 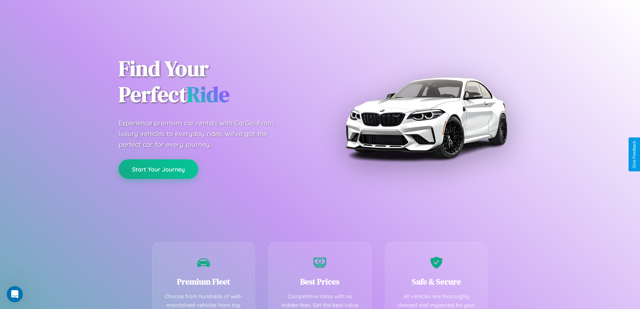 What do you see at coordinates (214, 82) in the screenshot?
I see `h1: Find Your Perfect` at bounding box center [214, 82].